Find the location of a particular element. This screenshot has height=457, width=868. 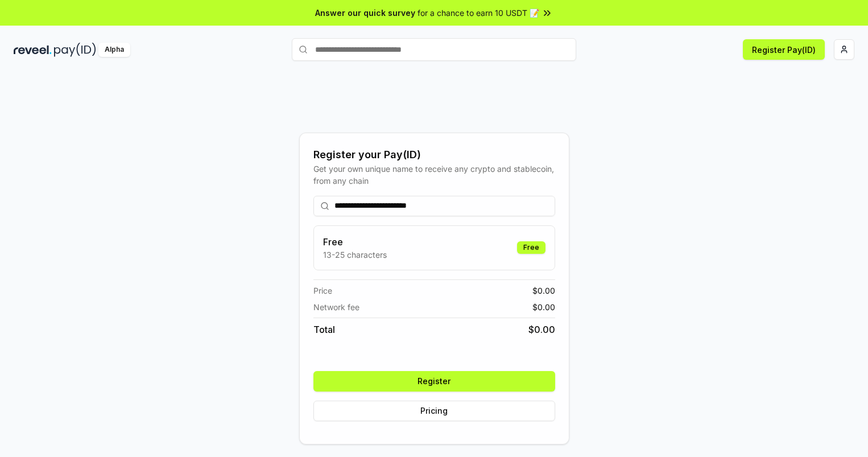

span: for a chance to earn 10 USDT 📝 is located at coordinates (479, 13).